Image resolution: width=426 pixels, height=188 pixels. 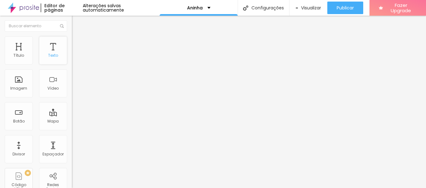 I want to click on div: Imagem, so click(x=19, y=88).